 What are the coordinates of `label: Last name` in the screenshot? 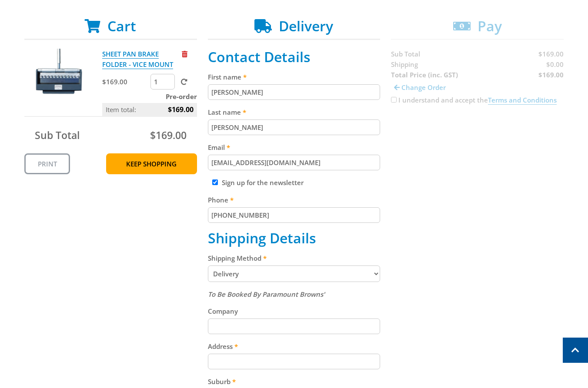 It's located at (294, 112).